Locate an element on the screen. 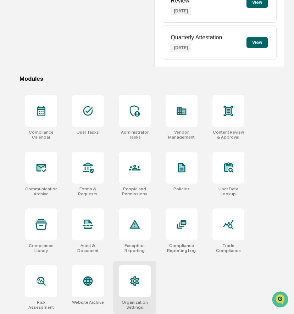 This screenshot has width=294, height=314. div: Website Archive is located at coordinates (88, 302).